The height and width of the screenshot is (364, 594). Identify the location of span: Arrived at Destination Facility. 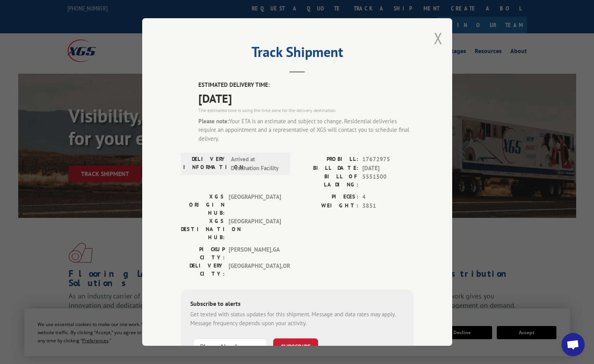
(257, 163).